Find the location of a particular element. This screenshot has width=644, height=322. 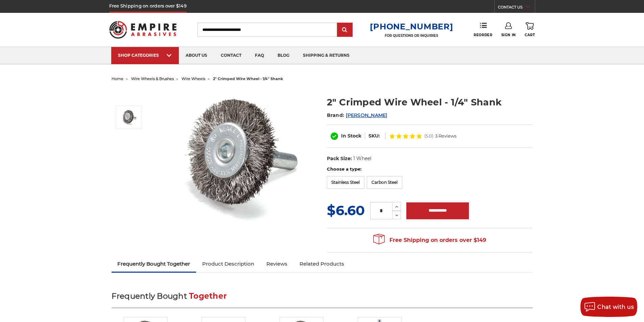

a: faq is located at coordinates (260, 55).